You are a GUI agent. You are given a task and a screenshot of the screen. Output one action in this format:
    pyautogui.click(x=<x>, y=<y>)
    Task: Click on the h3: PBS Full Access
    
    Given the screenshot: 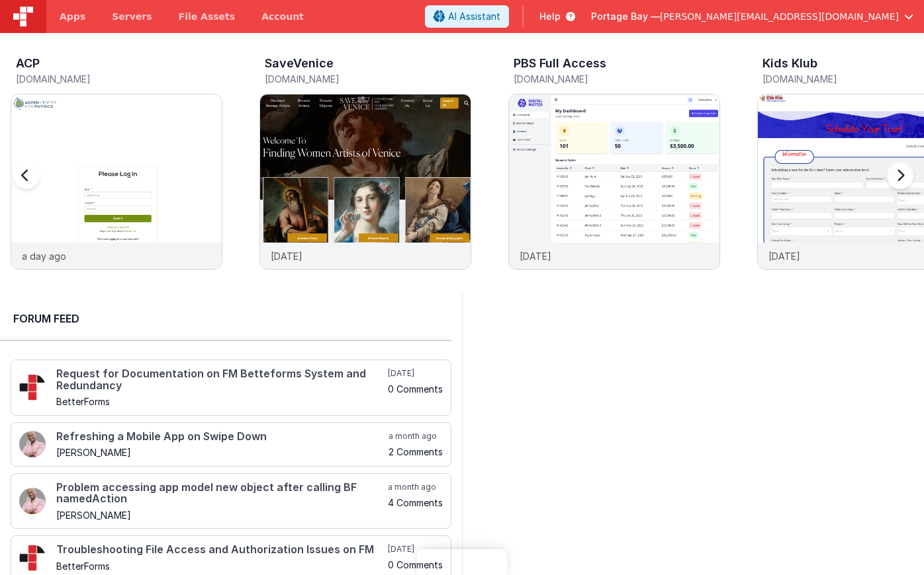 What is the action you would take?
    pyautogui.click(x=560, y=64)
    